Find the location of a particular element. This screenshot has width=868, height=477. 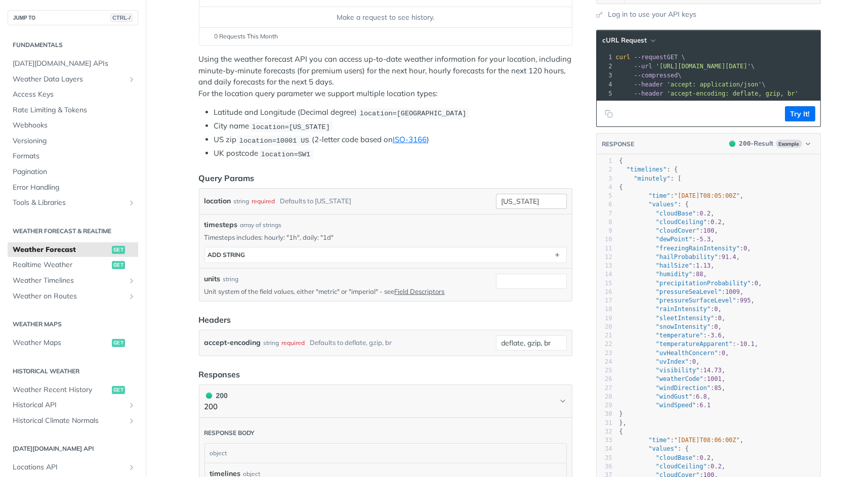

span: "uvIndex" is located at coordinates (673, 362).